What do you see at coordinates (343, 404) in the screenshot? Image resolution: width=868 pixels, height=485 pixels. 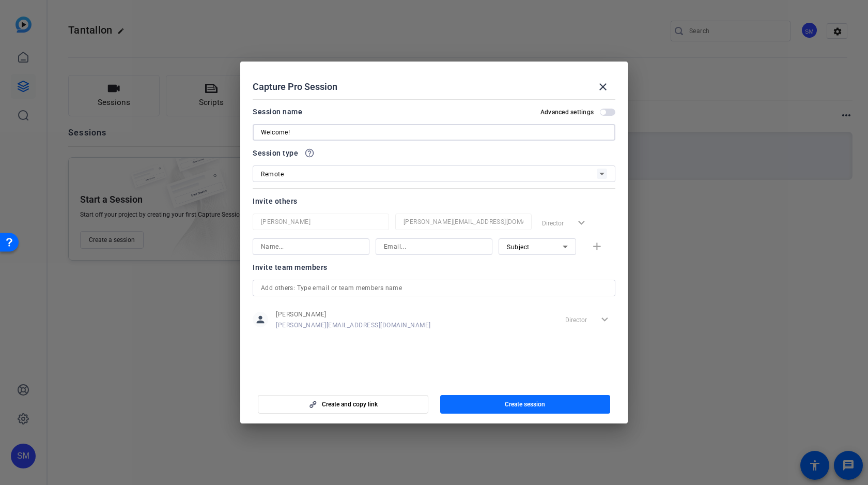 I see `button: Create and copy link` at bounding box center [343, 404].